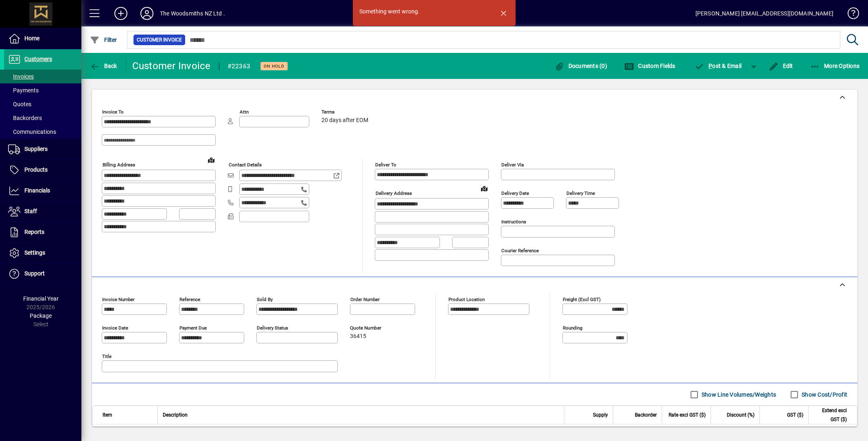 This screenshot has width=868, height=441. I want to click on mat-label: Product location, so click(466, 299).